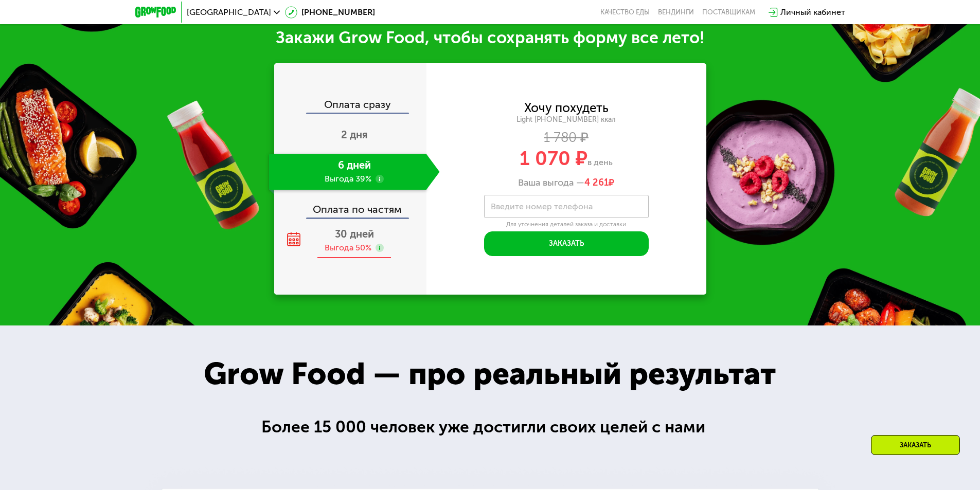  Describe the element at coordinates (351, 206) in the screenshot. I see `div: Оплата по частям` at that location.